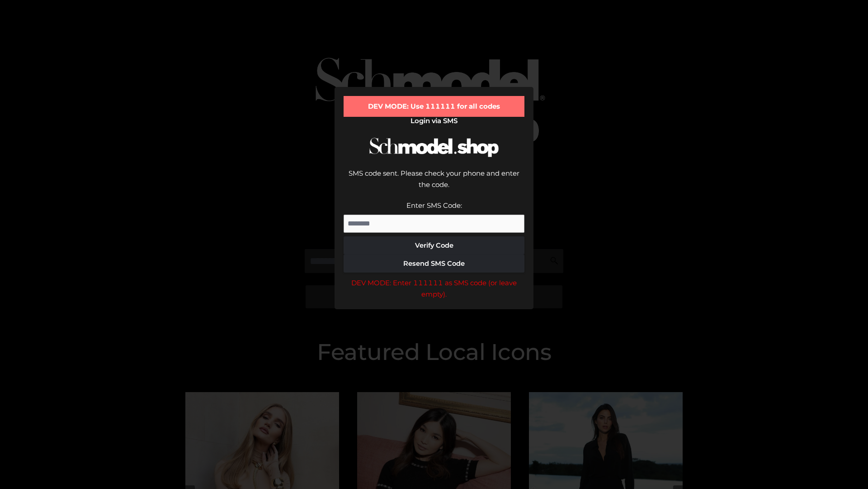 The width and height of the screenshot is (868, 489). What do you see at coordinates (434, 183) in the screenshot?
I see `div: SMS code sent. Please check your phone and enter the code.` at bounding box center [434, 183].